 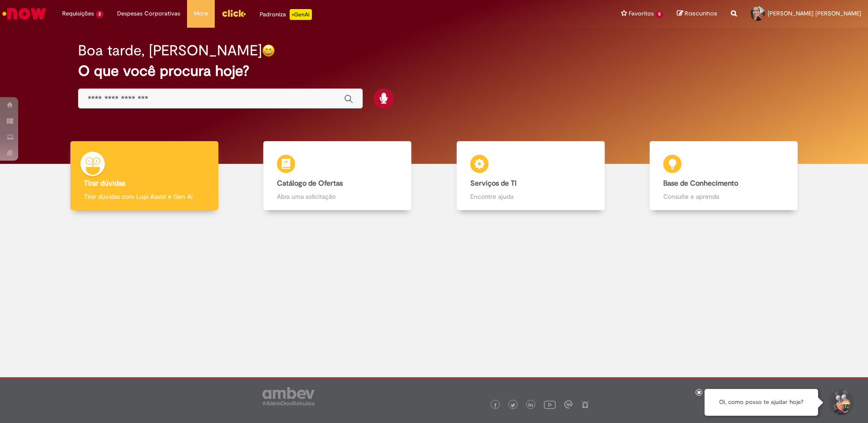 What do you see at coordinates (659, 14) in the screenshot?
I see `span: 5` at bounding box center [659, 14].